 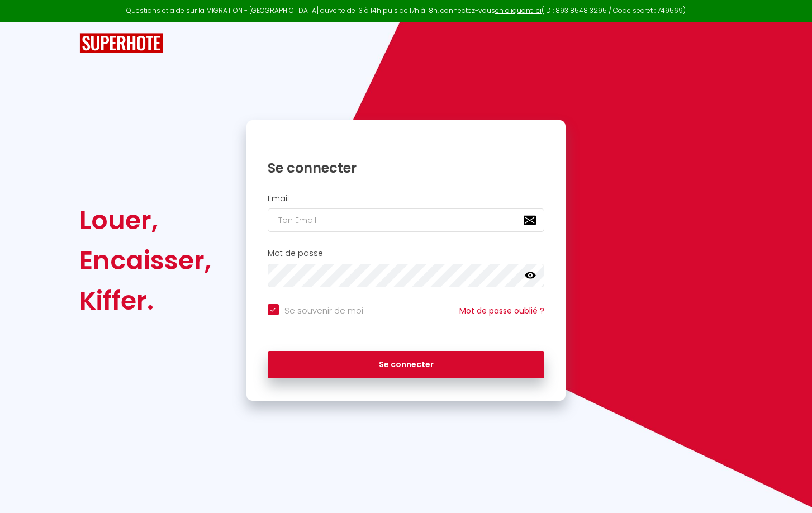 What do you see at coordinates (145, 220) in the screenshot?
I see `div: Louer,` at bounding box center [145, 220].